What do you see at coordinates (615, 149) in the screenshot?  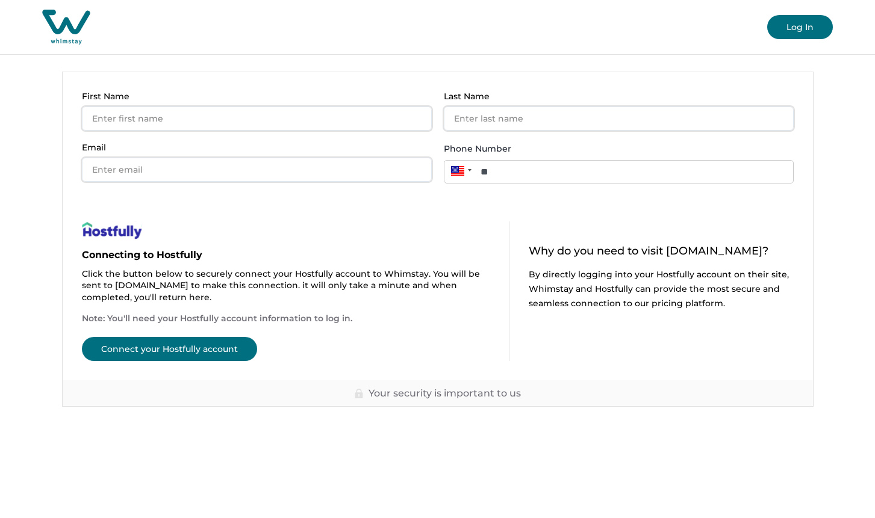 I see `label: Phone Number` at bounding box center [615, 149].